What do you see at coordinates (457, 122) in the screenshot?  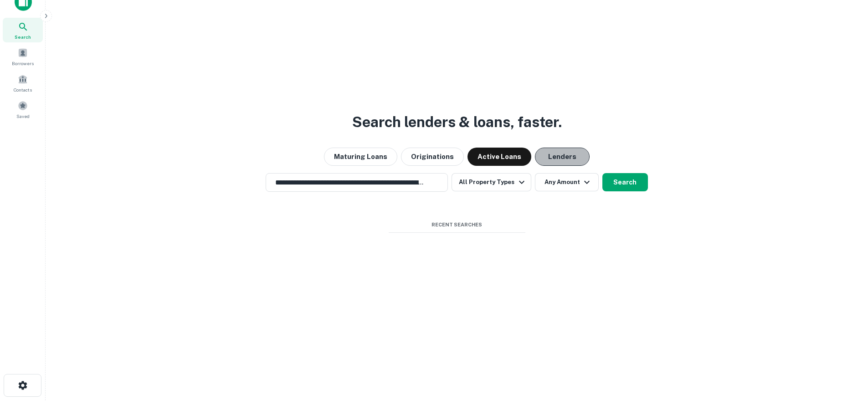 I see `h3: Search lenders & loans, faster.` at bounding box center [457, 122].